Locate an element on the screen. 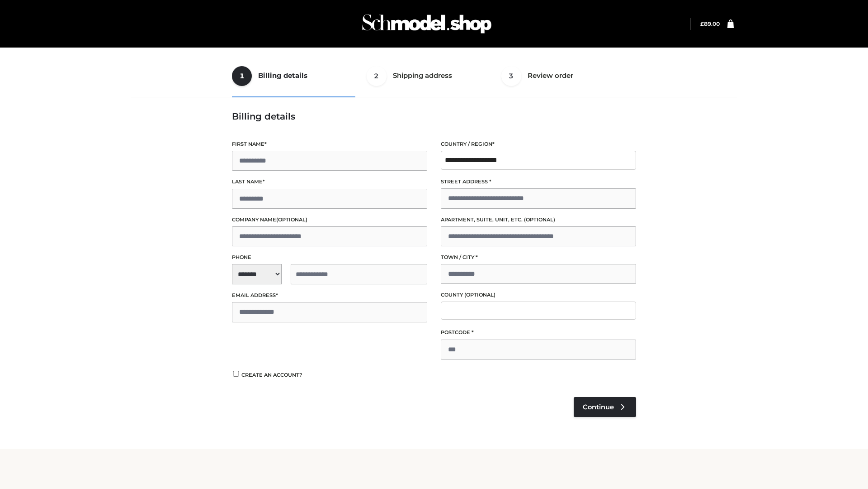 This screenshot has width=868, height=489. label: Country / Region is located at coordinates (538, 144).